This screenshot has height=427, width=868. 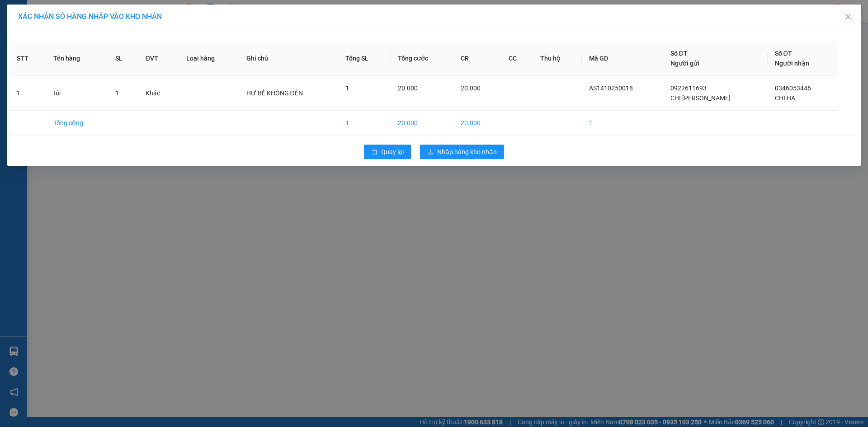 What do you see at coordinates (848, 17) in the screenshot?
I see `button: Close` at bounding box center [848, 17].